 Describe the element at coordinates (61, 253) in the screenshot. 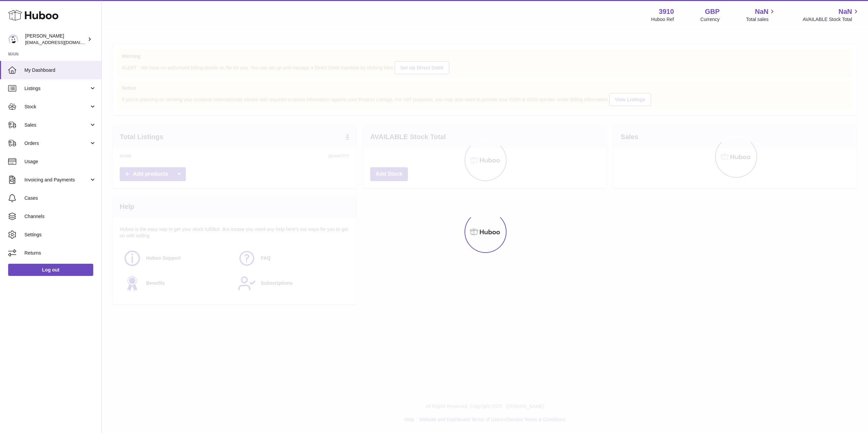

I see `span: Returns` at that location.